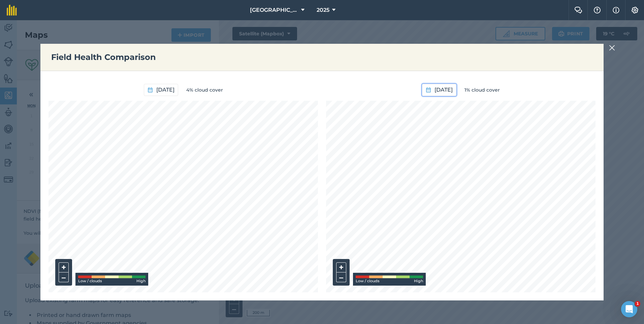 Image resolution: width=644 pixels, height=324 pixels. Describe the element at coordinates (322, 57) in the screenshot. I see `h3: Field Health Comparison` at that location.